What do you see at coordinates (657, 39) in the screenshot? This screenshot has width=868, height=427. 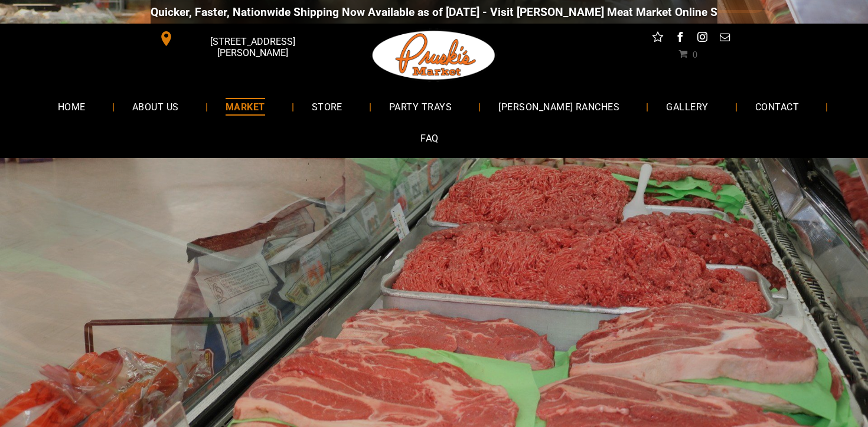 I see `a: Social network` at bounding box center [657, 39].